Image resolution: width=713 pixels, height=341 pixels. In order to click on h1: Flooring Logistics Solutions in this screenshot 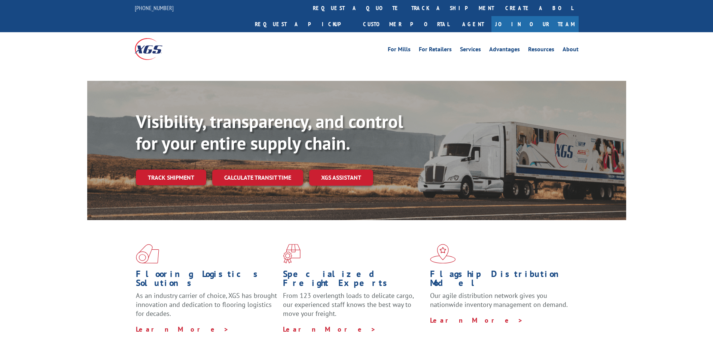, I will do `click(207, 281)`.